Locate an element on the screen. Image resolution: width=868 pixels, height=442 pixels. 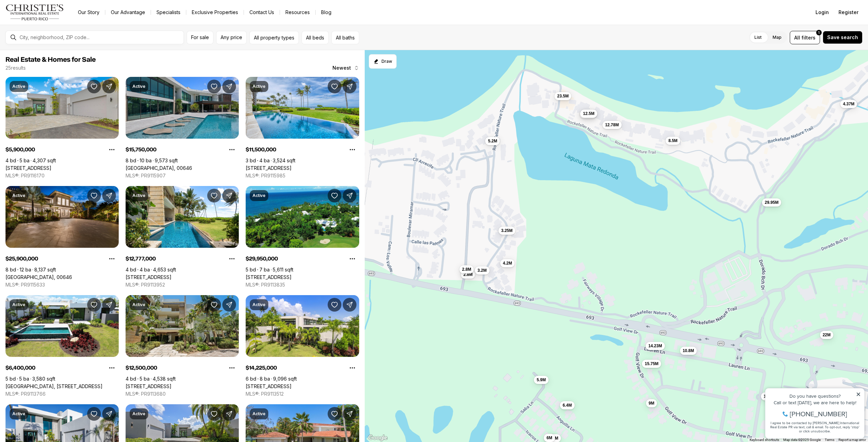
span: 29.95M is located at coordinates (771, 202).